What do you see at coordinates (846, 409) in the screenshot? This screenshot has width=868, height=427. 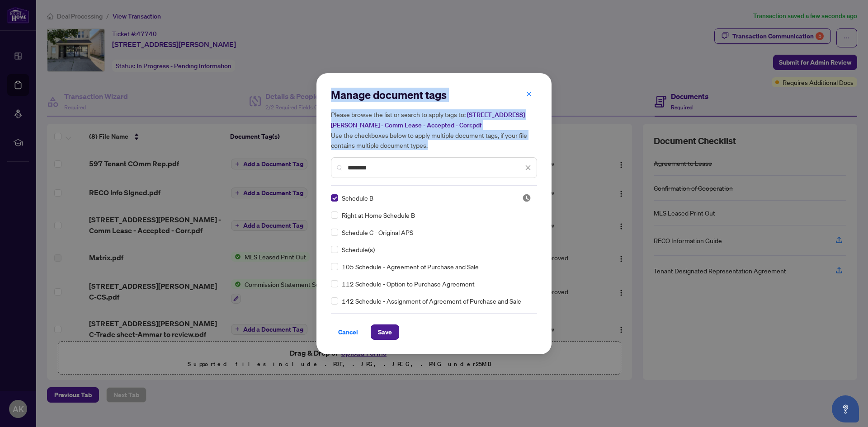 I see `button: Open asap` at bounding box center [846, 409].